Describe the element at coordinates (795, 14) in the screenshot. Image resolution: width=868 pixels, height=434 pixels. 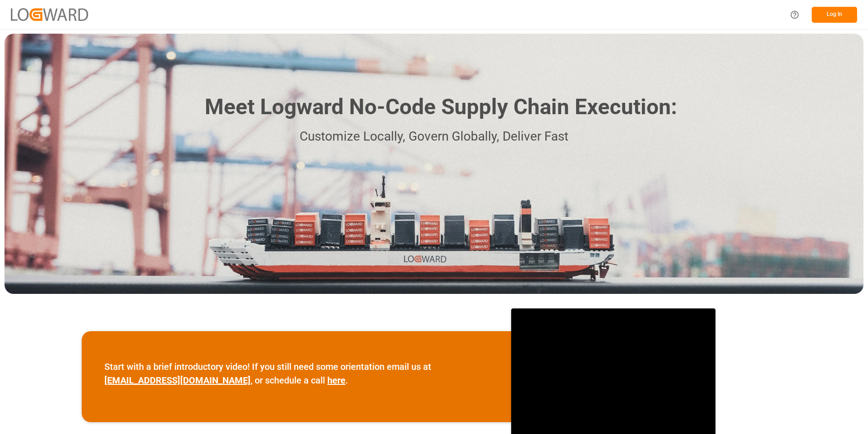
I see `button: Help Center` at that location.